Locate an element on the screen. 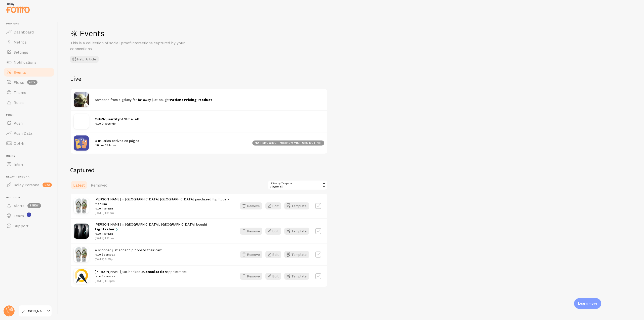 The height and width of the screenshot is (320, 644). a: Latest is located at coordinates (79, 185).